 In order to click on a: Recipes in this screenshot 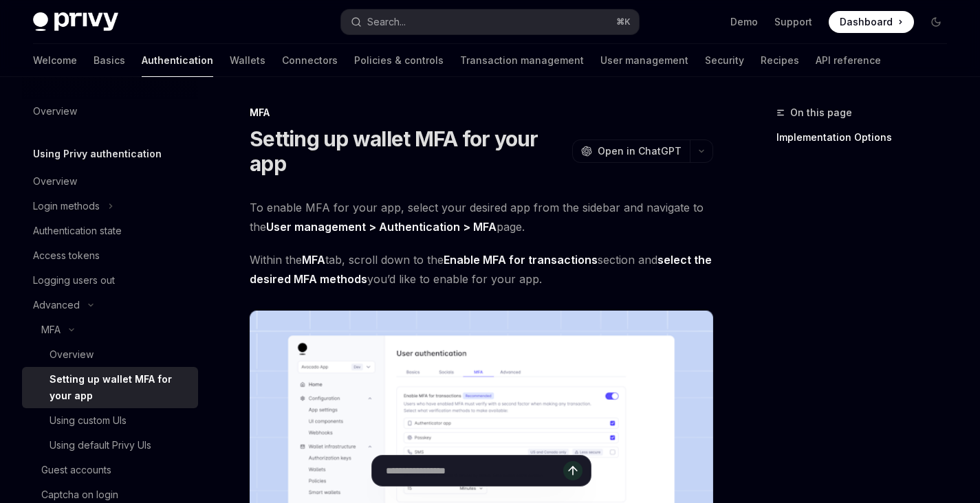, I will do `click(780, 60)`.